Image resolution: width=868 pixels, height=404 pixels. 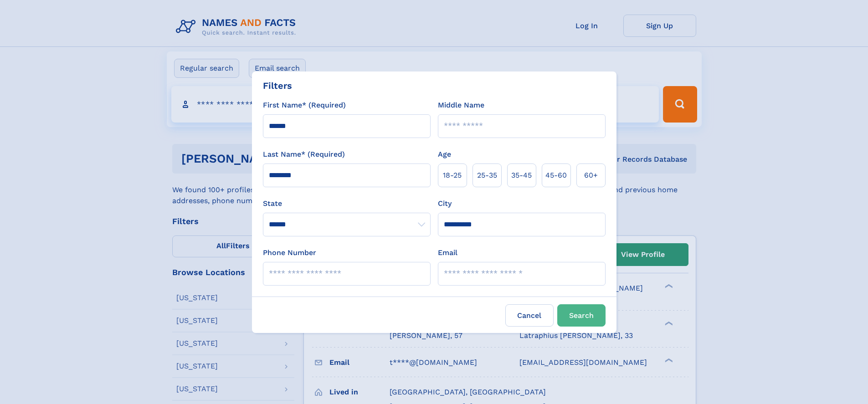 What do you see at coordinates (487, 175) in the screenshot?
I see `span: 25‑35` at bounding box center [487, 175].